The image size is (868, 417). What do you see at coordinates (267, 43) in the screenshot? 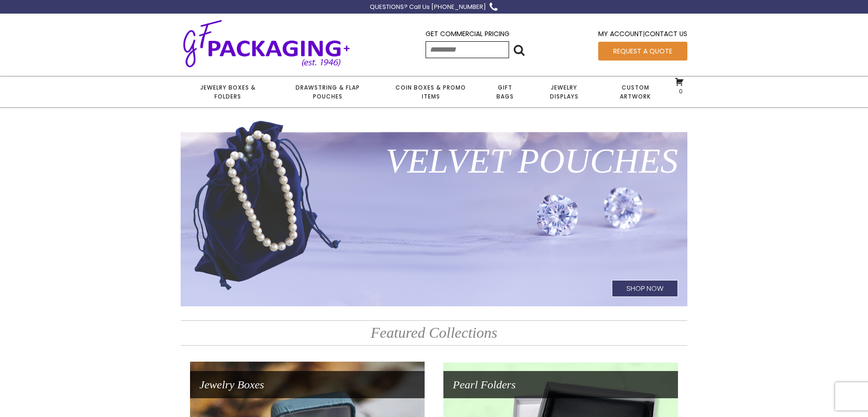
I see `img: GF Packaging + - Established 1946` at bounding box center [267, 43].